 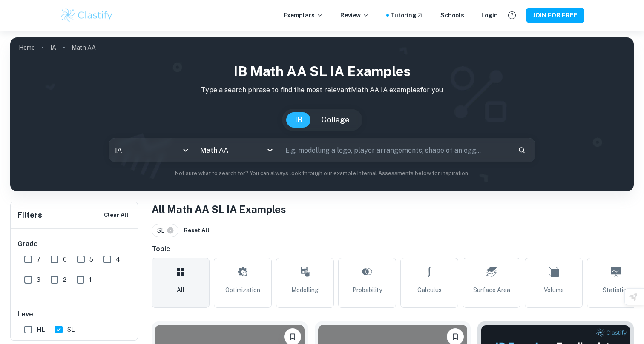 I want to click on h6: Level, so click(x=75, y=315).